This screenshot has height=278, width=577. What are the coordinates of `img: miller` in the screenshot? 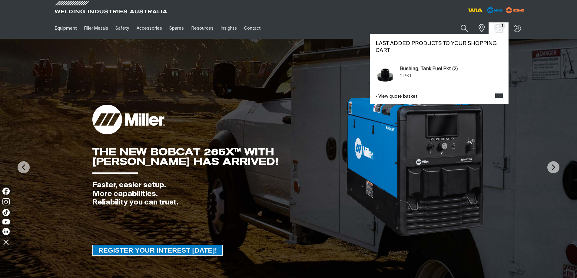 It's located at (515, 10).